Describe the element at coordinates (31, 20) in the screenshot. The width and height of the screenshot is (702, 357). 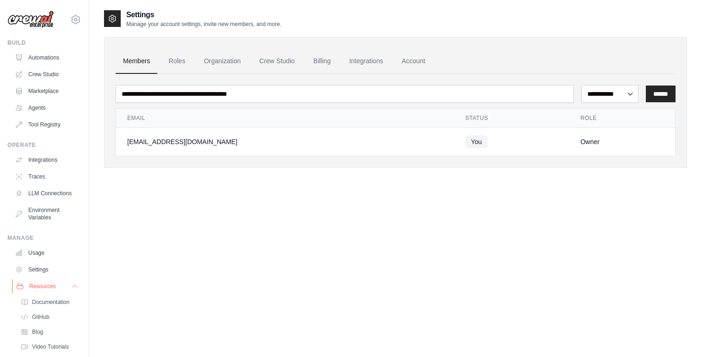
I see `img: Logo` at that location.